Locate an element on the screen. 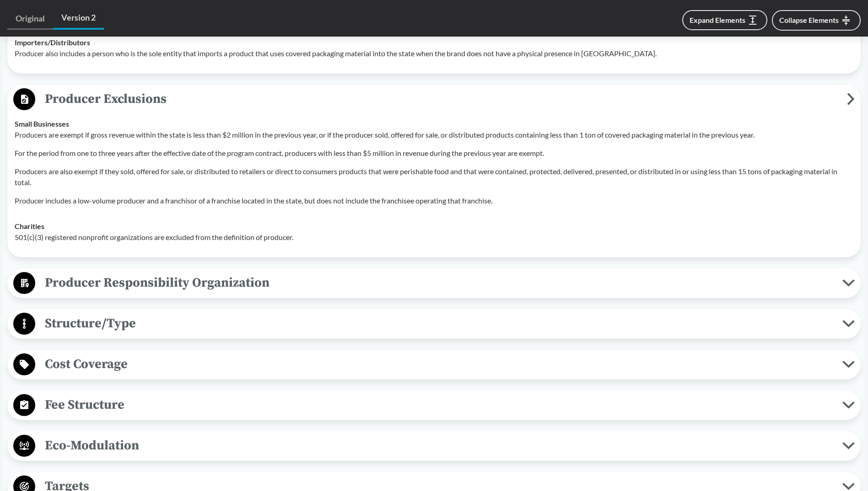 The image size is (868, 491). p: Producer includes a low-volume producer and a franchisor of a franchise located in the state, but... is located at coordinates (433, 201).